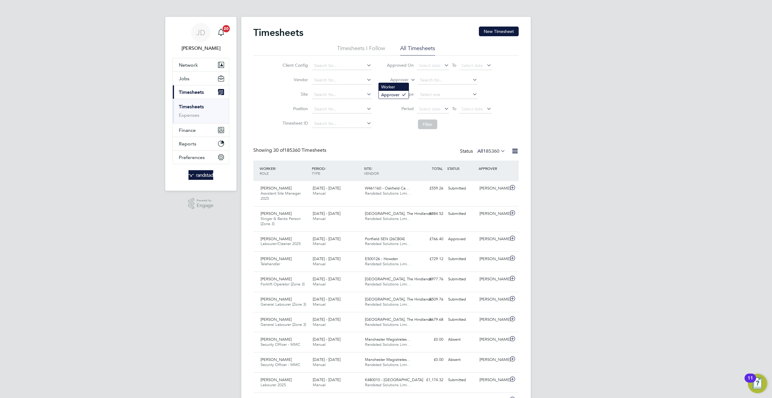 The image size is (772, 398). What do you see at coordinates (189, 115) in the screenshot?
I see `a: Expenses` at bounding box center [189, 115].